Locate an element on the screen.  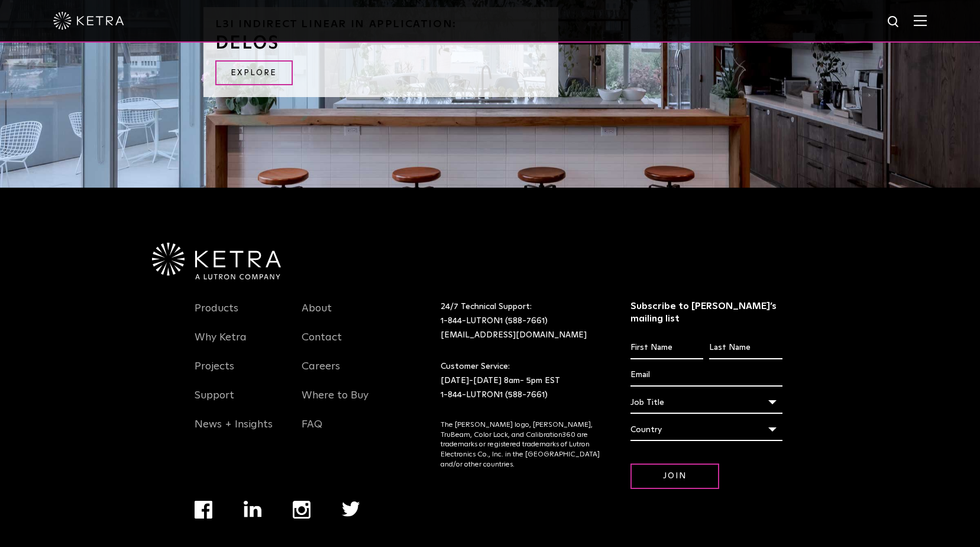
img: search icon is located at coordinates (894, 22).